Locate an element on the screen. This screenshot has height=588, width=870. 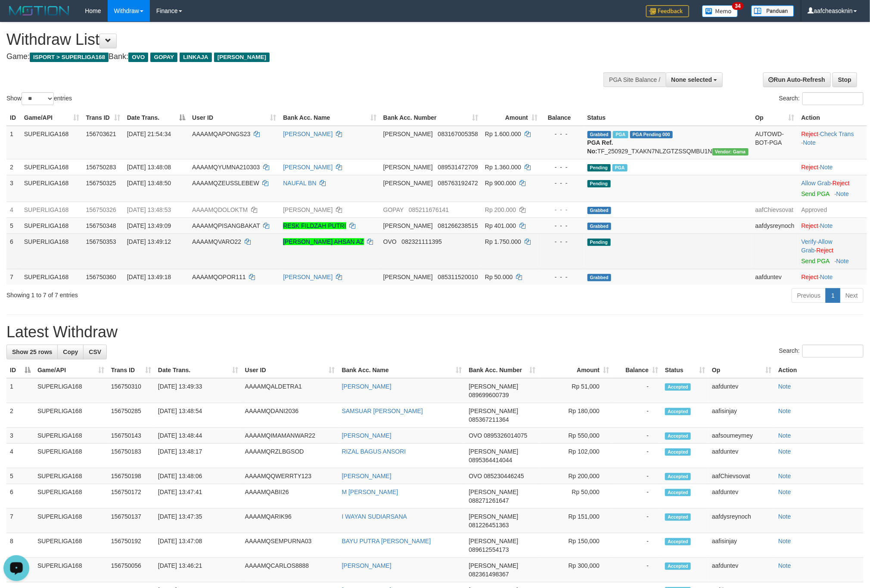
a: Allow Grab is located at coordinates (816, 183).